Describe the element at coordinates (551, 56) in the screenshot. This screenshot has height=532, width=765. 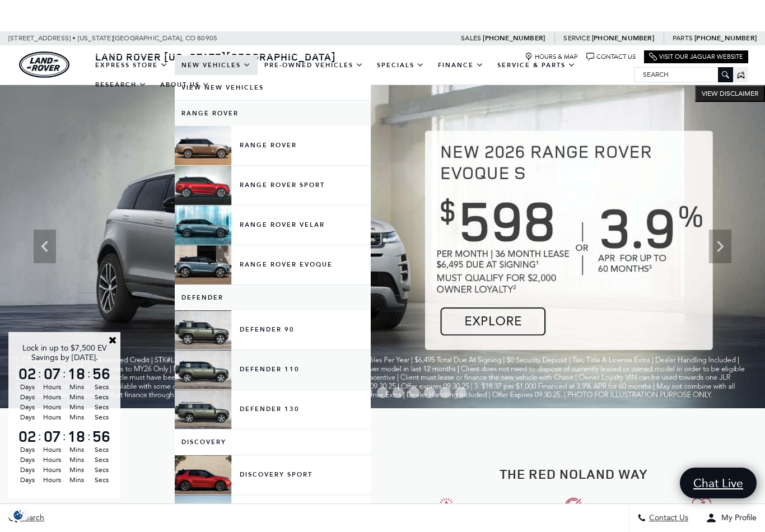
I see `a: Hours & Map` at that location.